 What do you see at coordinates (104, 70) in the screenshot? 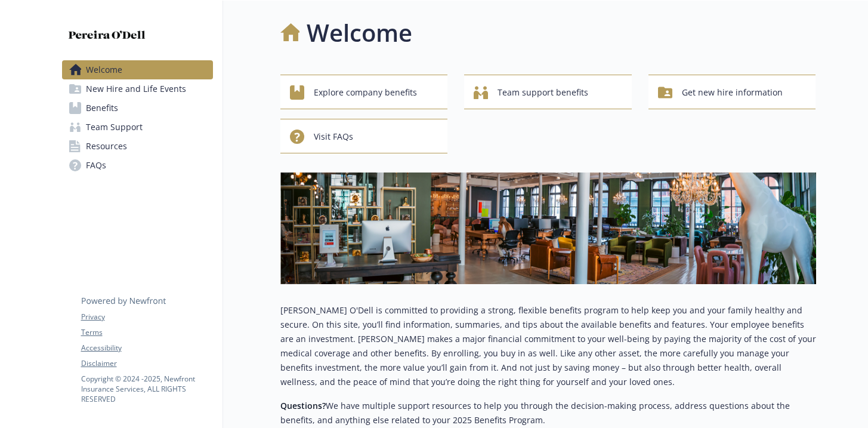
I see `span: Welcome` at bounding box center [104, 70].